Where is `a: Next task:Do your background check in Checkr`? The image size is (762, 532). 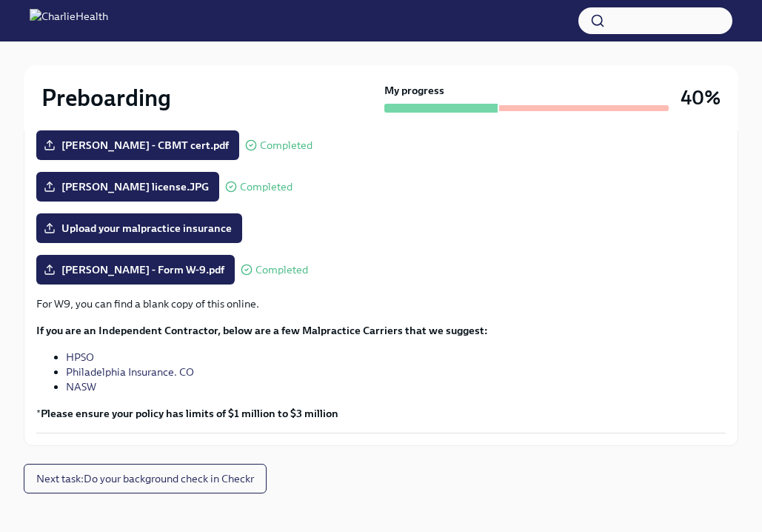 a: Next task:Do your background check in Checkr is located at coordinates (145, 479).